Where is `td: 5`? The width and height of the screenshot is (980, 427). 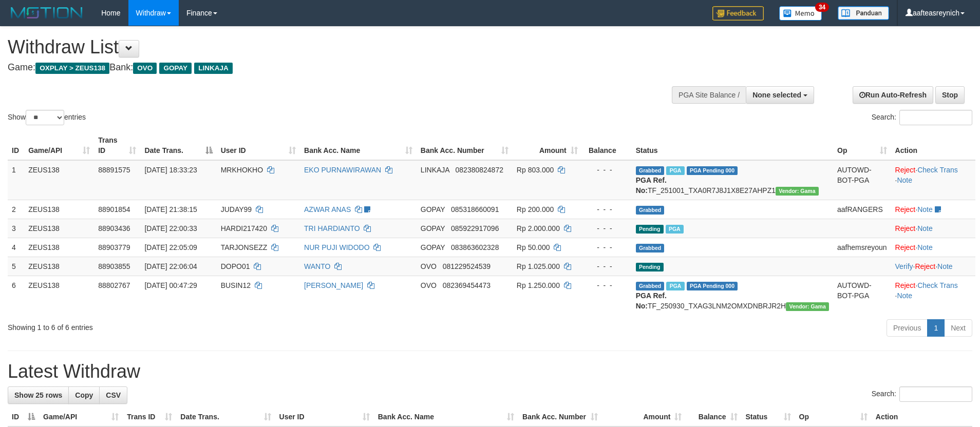
td: 5 is located at coordinates (16, 266).